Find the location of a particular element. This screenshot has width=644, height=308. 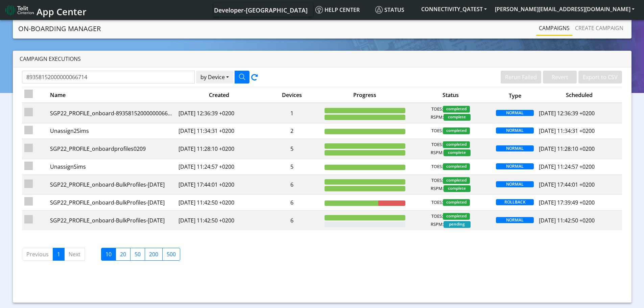

span: pending is located at coordinates (457, 224).